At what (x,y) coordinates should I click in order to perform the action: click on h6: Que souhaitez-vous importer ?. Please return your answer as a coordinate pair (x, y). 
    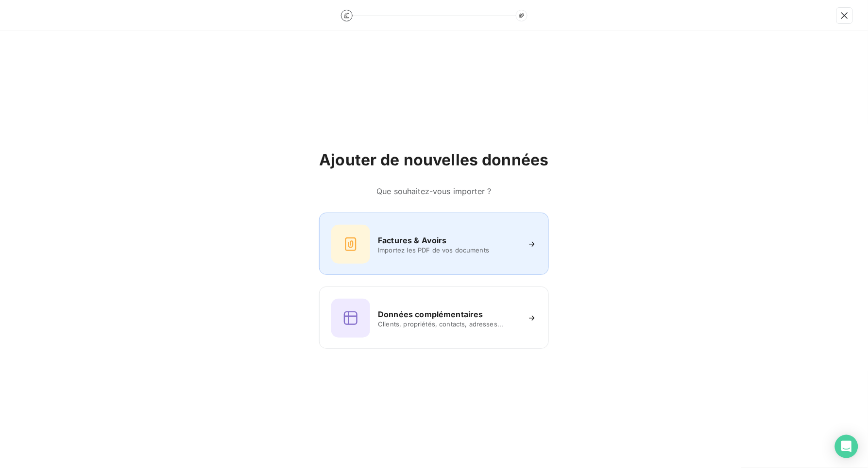
    Looking at the image, I should click on (434, 191).